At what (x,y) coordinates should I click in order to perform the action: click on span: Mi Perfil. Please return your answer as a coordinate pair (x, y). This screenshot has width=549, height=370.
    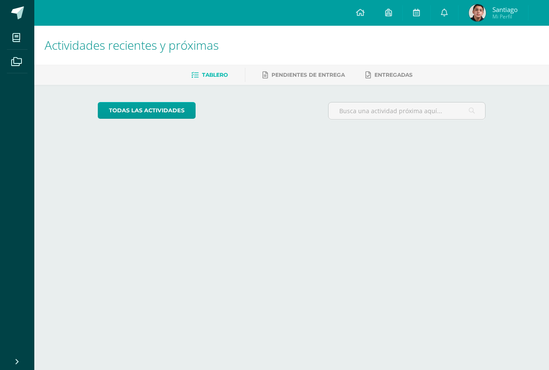
    Looking at the image, I should click on (505, 16).